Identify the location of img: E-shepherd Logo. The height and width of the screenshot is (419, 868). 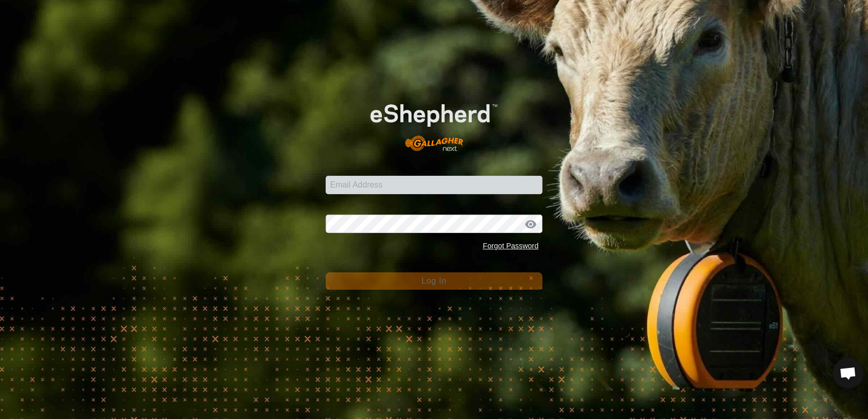
(434, 122).